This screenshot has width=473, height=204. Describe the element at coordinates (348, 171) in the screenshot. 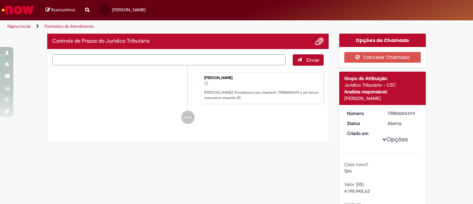

I see `span: Sim` at that location.